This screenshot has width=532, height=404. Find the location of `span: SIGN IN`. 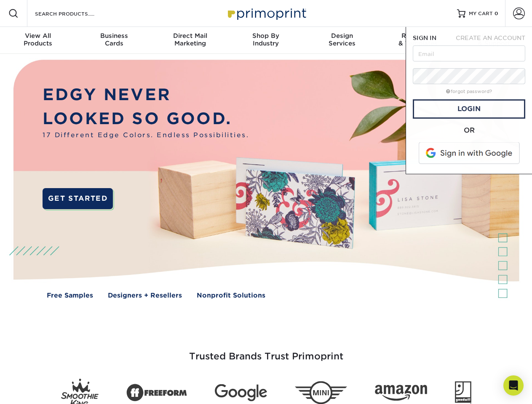

span: SIGN IN is located at coordinates (424, 38).